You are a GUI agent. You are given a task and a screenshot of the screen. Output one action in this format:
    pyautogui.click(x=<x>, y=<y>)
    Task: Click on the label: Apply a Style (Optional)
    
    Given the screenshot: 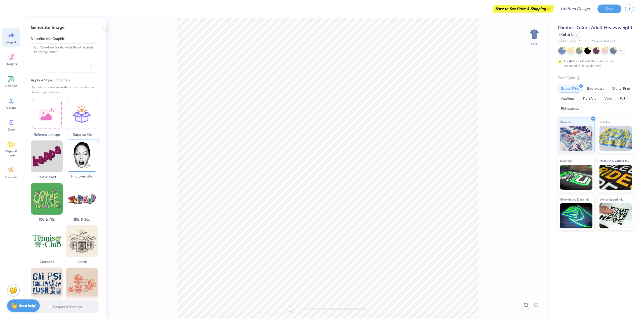 What is the action you would take?
    pyautogui.click(x=64, y=80)
    